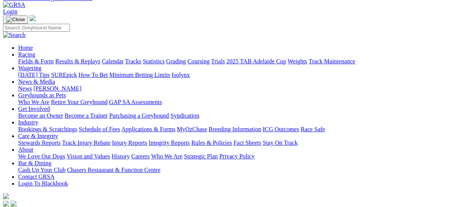 The width and height of the screenshot is (475, 207). I want to click on a: SUREpick, so click(64, 75).